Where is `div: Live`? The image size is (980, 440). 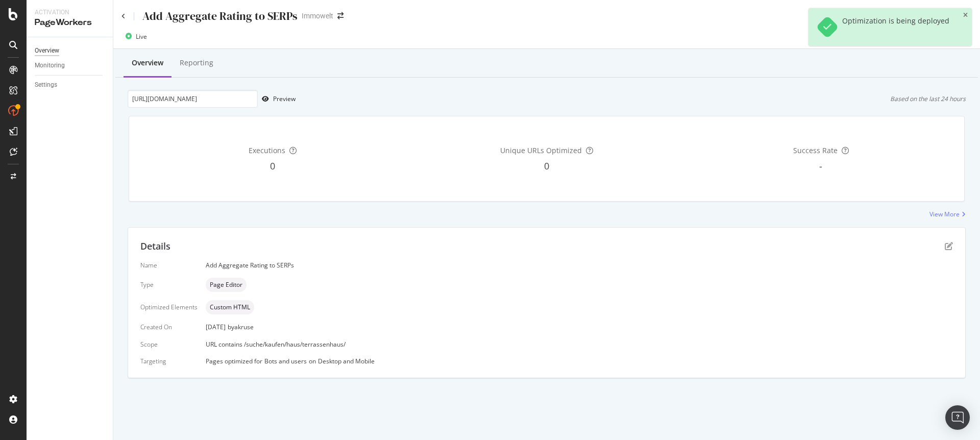
div: Live is located at coordinates (142, 36).